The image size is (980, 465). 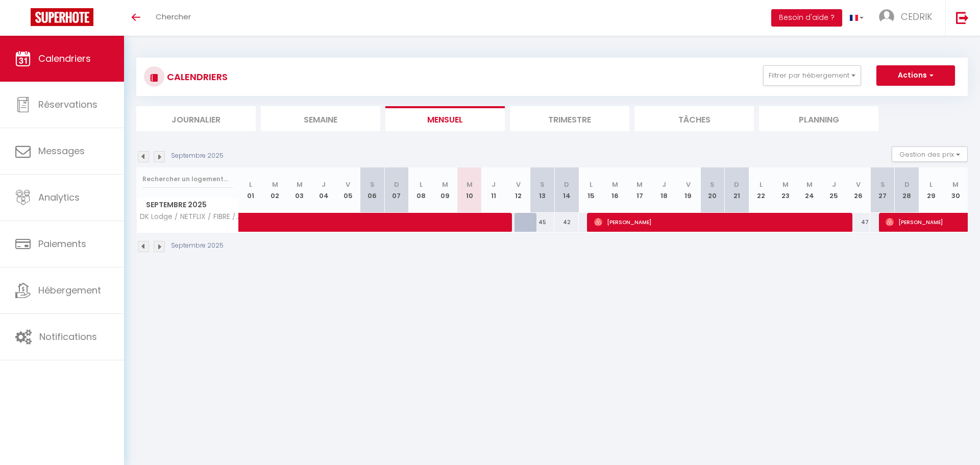 What do you see at coordinates (882, 190) in the screenshot?
I see `th: 27` at bounding box center [882, 190].